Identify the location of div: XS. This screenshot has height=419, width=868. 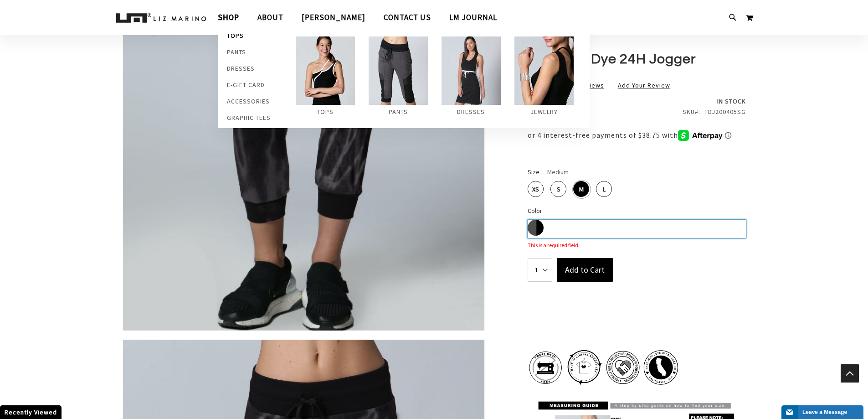
(536, 189).